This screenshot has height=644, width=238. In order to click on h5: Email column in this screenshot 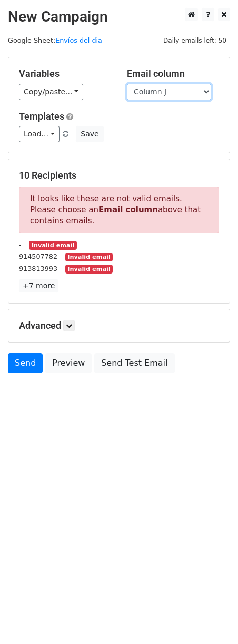, I will do `click(173, 74)`.